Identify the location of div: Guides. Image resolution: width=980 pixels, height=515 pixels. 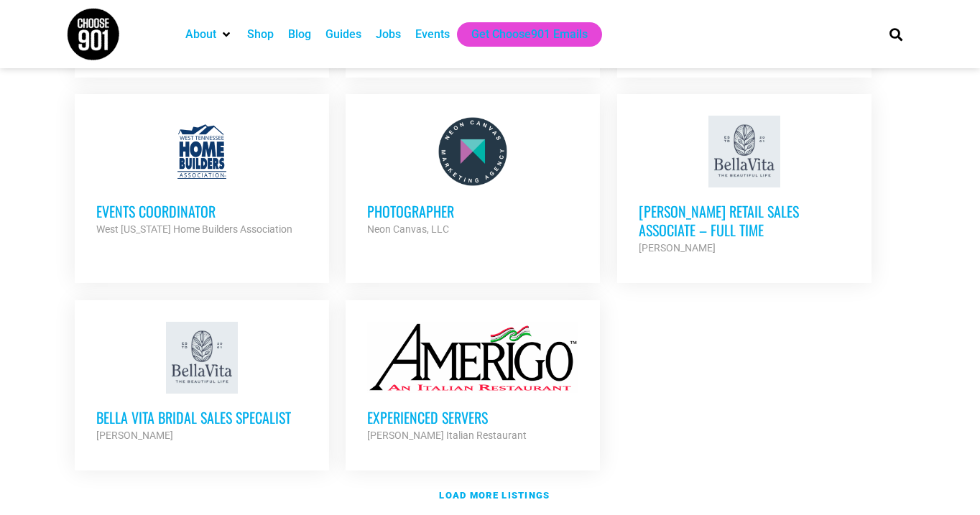
(343, 34).